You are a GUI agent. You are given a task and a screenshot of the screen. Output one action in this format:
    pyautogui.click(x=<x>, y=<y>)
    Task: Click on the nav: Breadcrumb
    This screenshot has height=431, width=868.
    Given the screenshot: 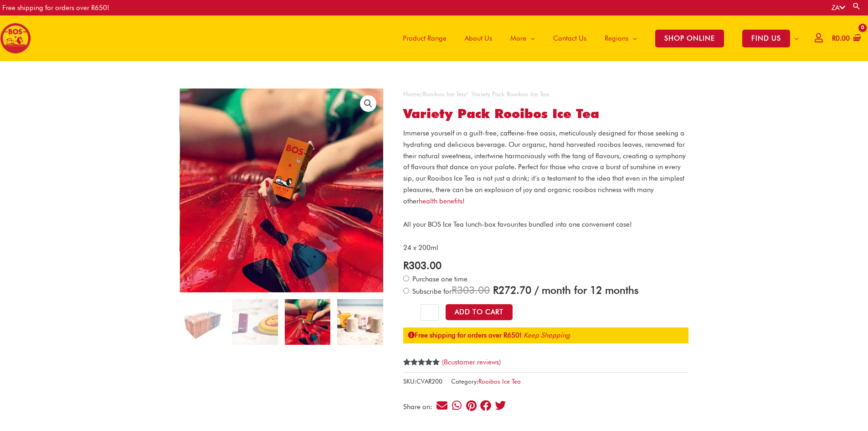 What is the action you would take?
    pyautogui.click(x=546, y=94)
    